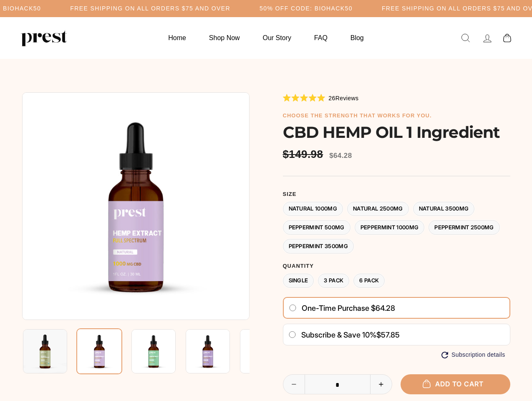 This screenshot has width=532, height=401. What do you see at coordinates (277, 38) in the screenshot?
I see `a: Our Story` at bounding box center [277, 38].